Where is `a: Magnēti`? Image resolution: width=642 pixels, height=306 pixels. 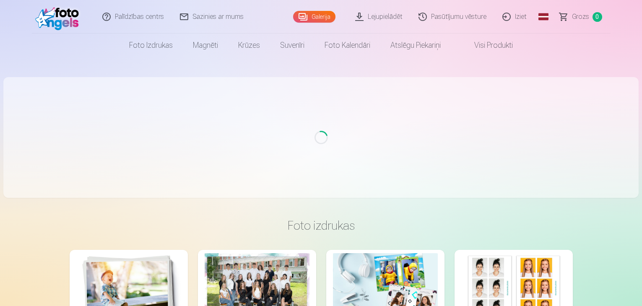 a: Magnēti is located at coordinates (206, 45).